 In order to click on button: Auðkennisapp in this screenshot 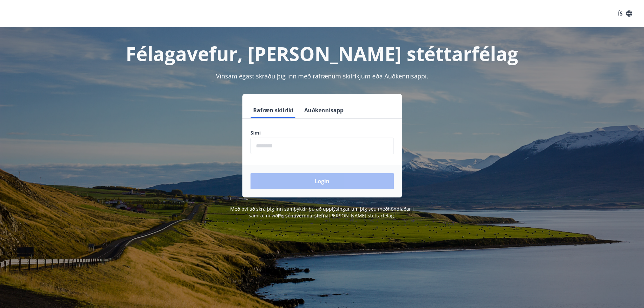, I will do `click(324, 110)`.